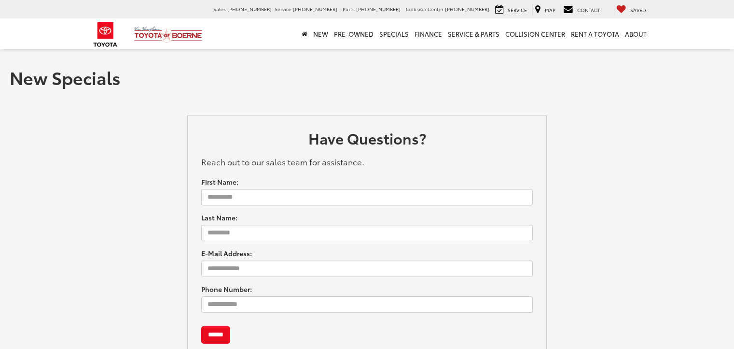 This screenshot has width=734, height=349. What do you see at coordinates (550, 10) in the screenshot?
I see `span: Map` at bounding box center [550, 10].